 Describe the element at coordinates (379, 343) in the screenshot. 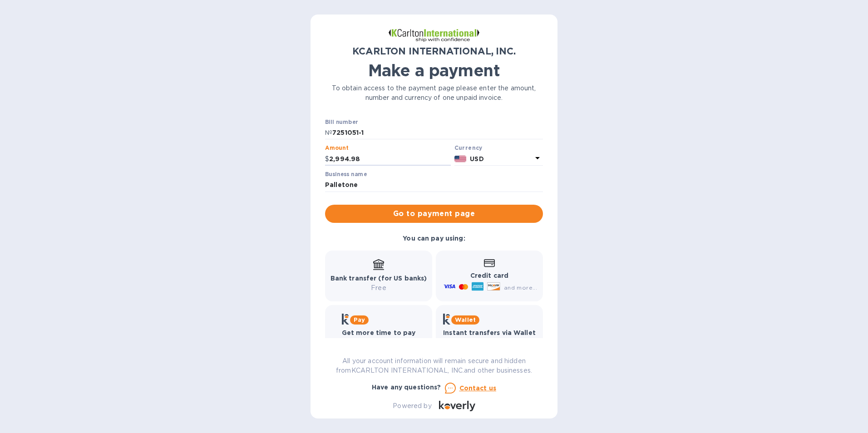

I see `p: Up to 12 weeks` at that location.